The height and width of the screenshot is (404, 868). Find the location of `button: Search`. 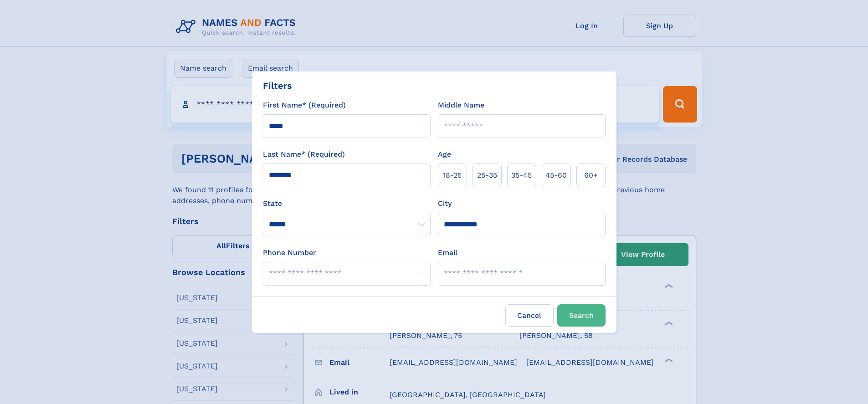

button: Search is located at coordinates (581, 315).